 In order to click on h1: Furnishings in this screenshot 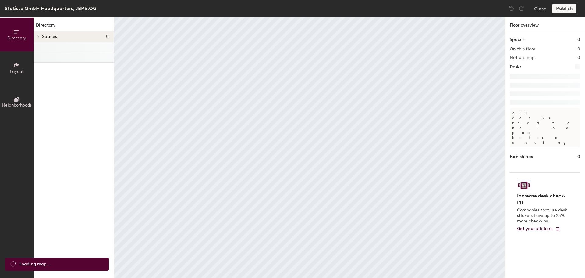, I will do `click(522, 157)`.